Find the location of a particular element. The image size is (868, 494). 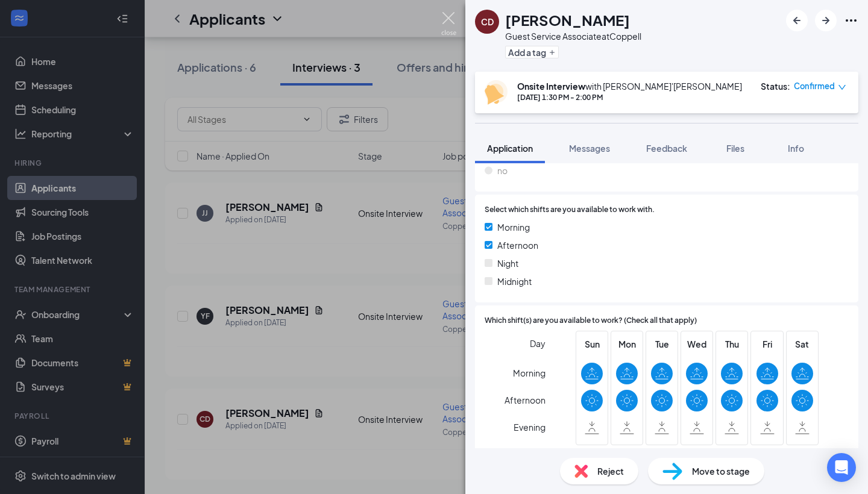

span: Info is located at coordinates (795, 148).